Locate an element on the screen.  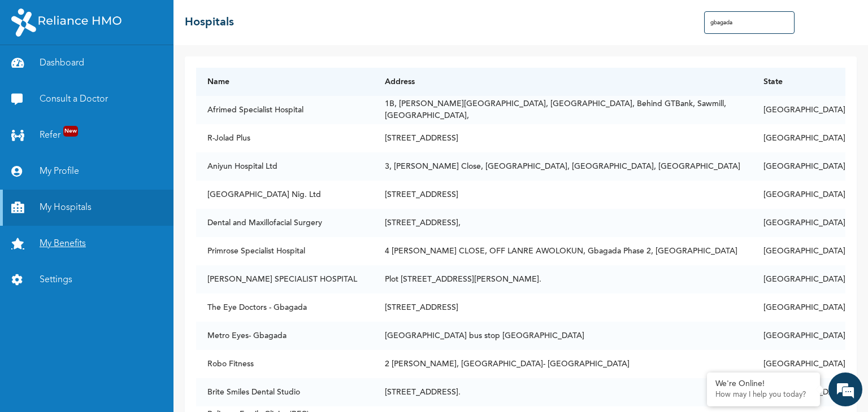
span: New is located at coordinates (71, 131).